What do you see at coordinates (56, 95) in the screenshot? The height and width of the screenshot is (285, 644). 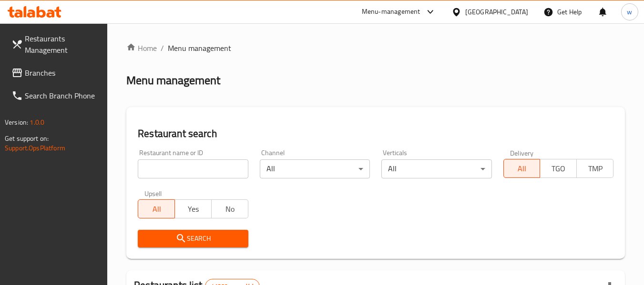 I see `a: Search Branch Phone` at bounding box center [56, 95].